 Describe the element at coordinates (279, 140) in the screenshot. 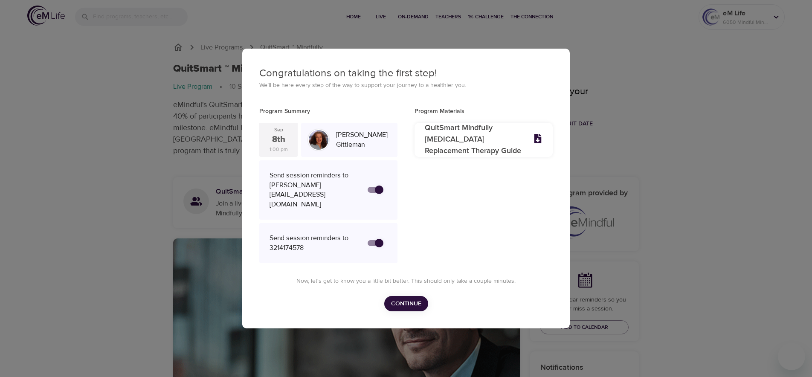

I see `div: 8th` at that location.